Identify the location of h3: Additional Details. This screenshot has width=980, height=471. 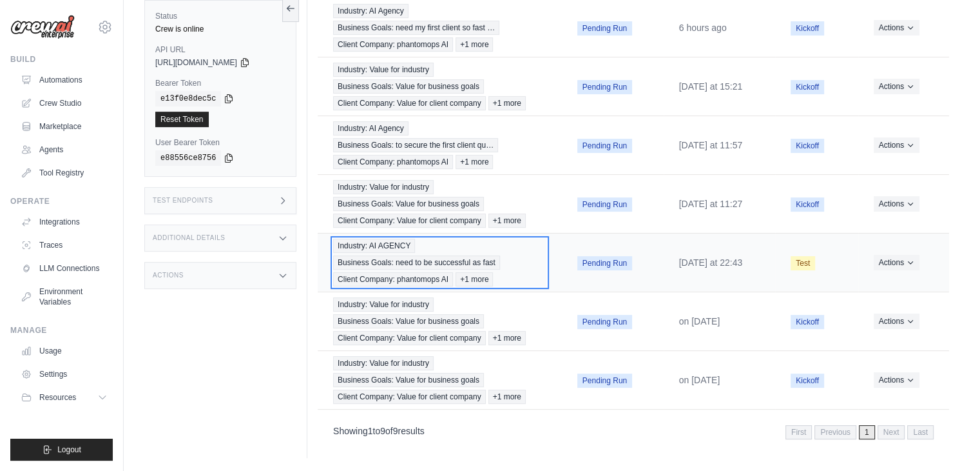
(189, 238).